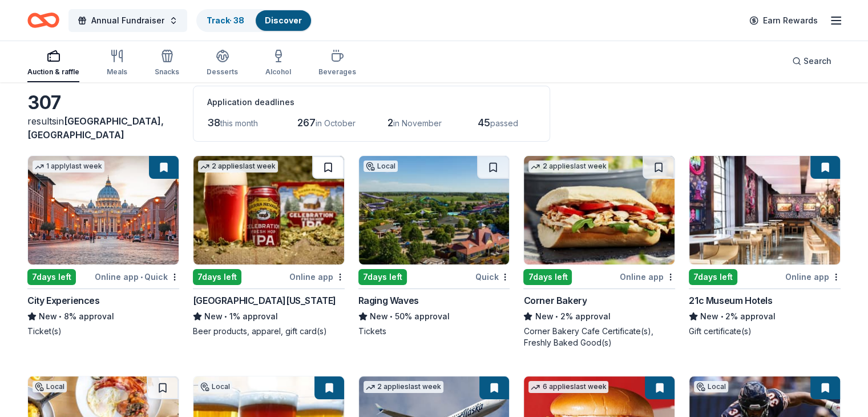 This screenshot has height=417, width=868. I want to click on div: Auction & raffle, so click(53, 72).